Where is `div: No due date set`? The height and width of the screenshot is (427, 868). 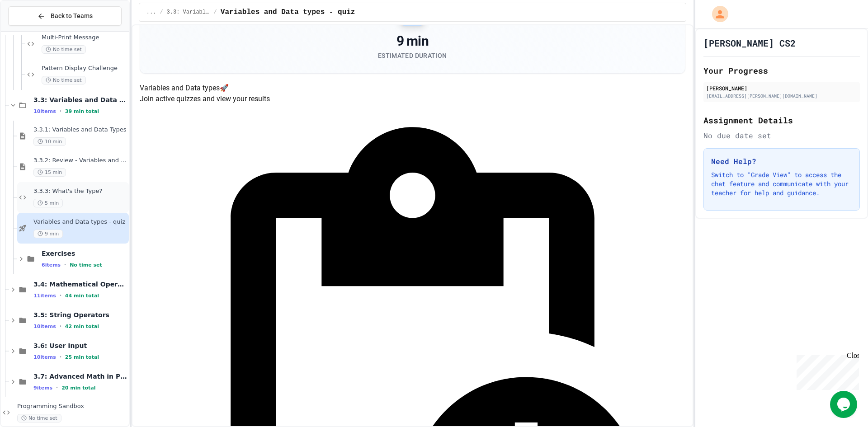 div: No due date set is located at coordinates (781, 136).